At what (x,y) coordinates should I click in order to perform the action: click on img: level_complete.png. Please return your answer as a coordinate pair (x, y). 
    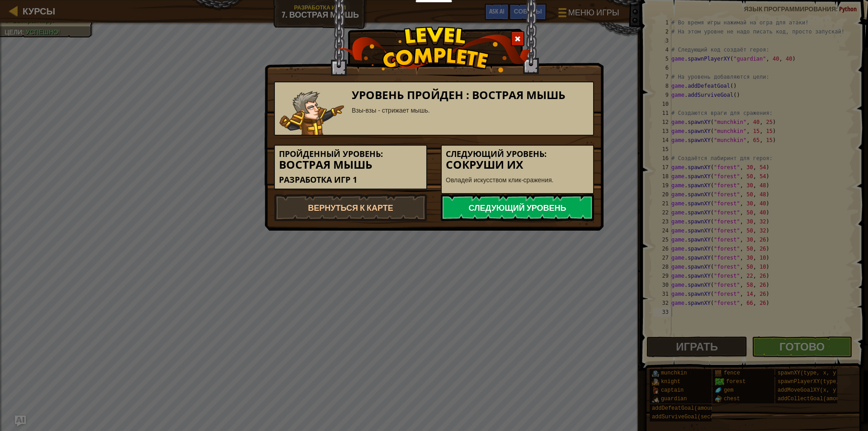
    Looking at the image, I should click on (434, 49).